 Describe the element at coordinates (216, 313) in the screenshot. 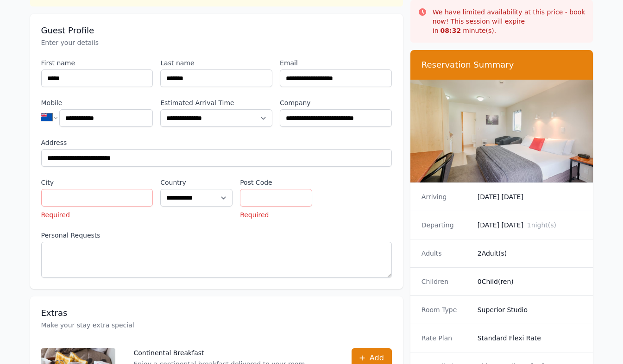

I see `h3: Extras` at that location.